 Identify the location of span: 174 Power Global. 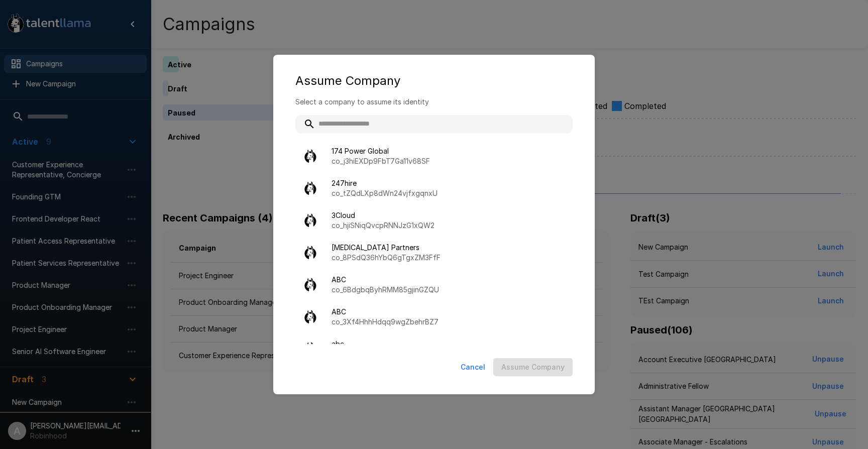
(448, 151).